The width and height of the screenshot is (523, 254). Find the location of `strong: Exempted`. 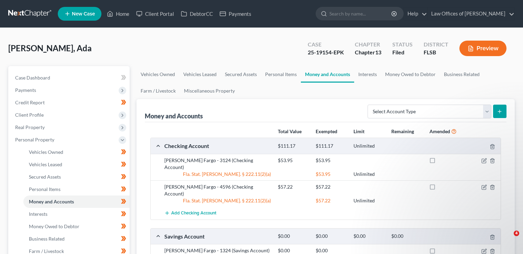

strong: Exempted is located at coordinates (326, 131).